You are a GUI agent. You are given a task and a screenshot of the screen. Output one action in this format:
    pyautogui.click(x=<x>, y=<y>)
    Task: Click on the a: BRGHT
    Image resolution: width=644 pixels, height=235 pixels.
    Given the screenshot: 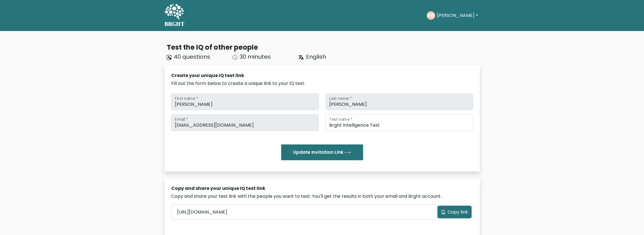 What is the action you would take?
    pyautogui.click(x=175, y=16)
    